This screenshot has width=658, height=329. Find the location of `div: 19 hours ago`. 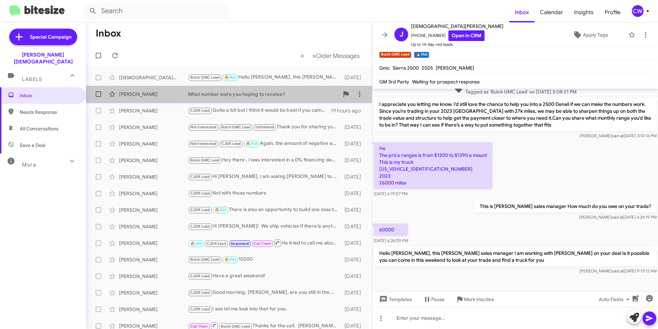

div: 19 hours ago is located at coordinates (349, 111).